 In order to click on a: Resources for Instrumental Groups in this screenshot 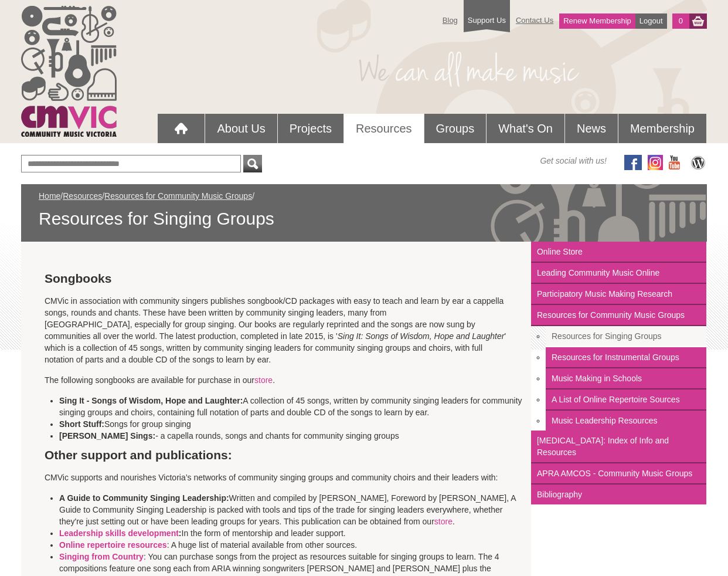, I will do `click(626, 358)`.